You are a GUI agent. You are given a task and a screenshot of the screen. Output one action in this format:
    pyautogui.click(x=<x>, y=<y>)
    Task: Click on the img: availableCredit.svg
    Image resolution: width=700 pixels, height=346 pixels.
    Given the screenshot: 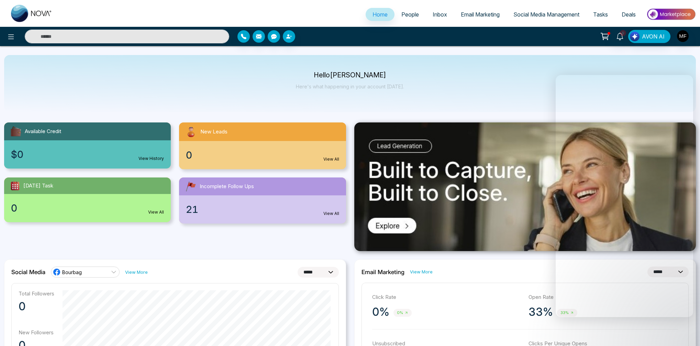 What is the action you would take?
    pyautogui.click(x=16, y=131)
    